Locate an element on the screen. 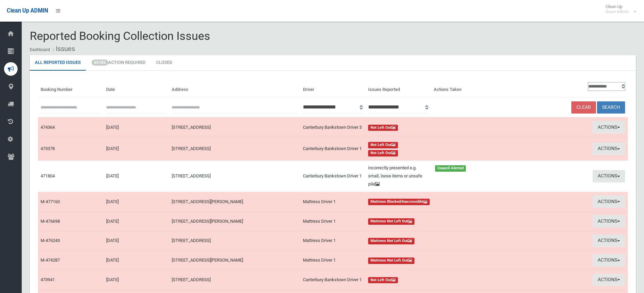  a: Mattress Blocked/Inaccessible is located at coordinates (431, 202).